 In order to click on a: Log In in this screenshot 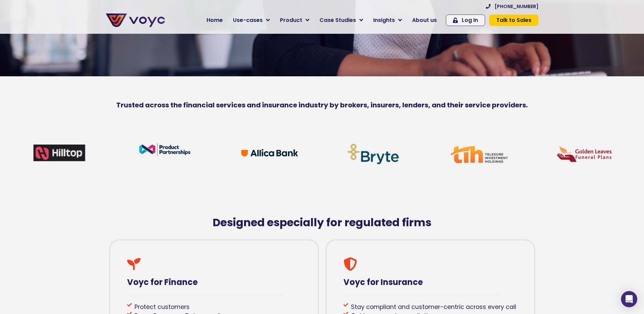, I will do `click(465, 20)`.